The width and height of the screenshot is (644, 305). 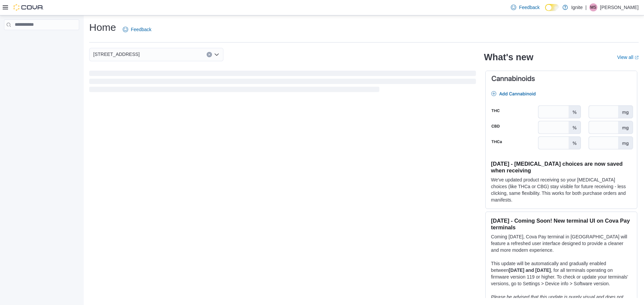 I want to click on a: View allExternal link, so click(x=628, y=57).